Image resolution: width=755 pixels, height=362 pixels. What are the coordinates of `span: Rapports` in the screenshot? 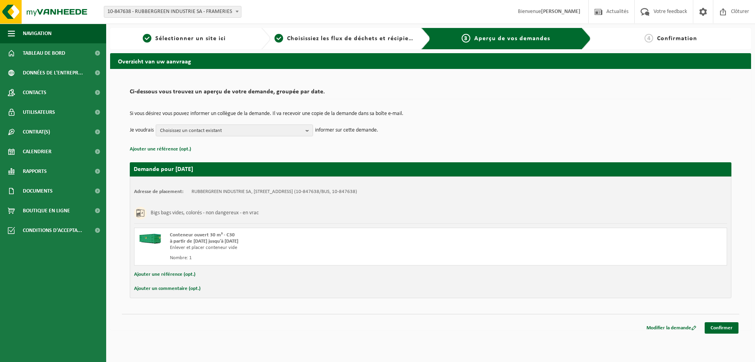 It's located at (35, 171).